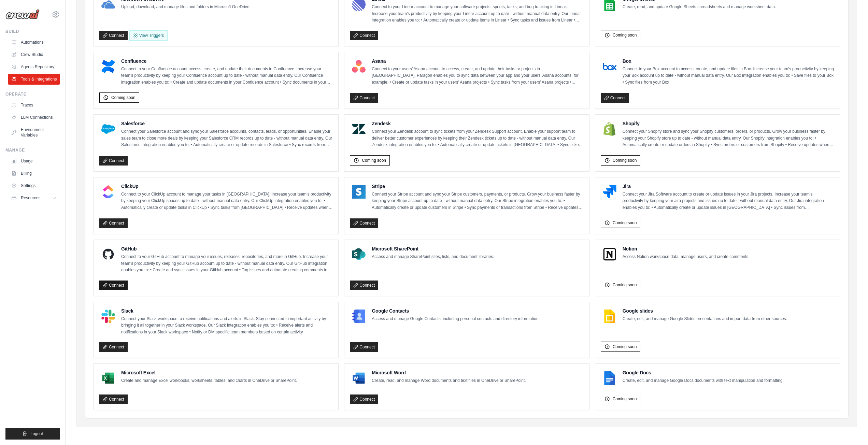  What do you see at coordinates (686, 257) in the screenshot?
I see `p: Access Notion workspace data, manage users, and create comments.` at bounding box center [686, 257].